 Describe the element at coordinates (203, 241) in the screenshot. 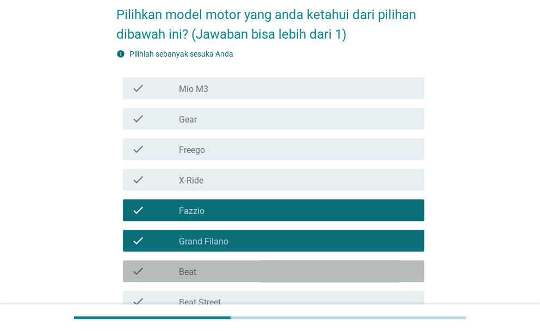

I see `label: Grand Filano` at that location.